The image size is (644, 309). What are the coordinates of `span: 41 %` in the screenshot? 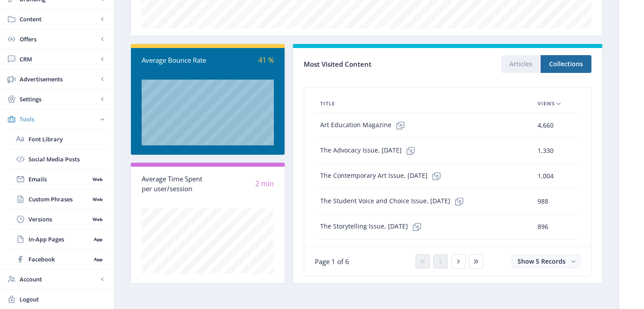 It's located at (266, 60).